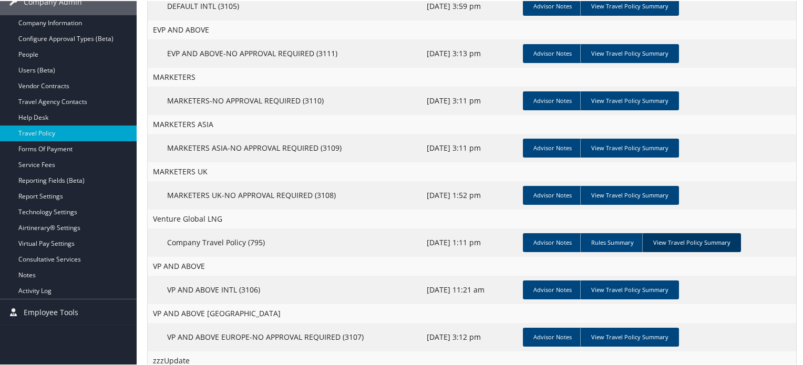  Describe the element at coordinates (284, 289) in the screenshot. I see `td: VP AND ABOVE INTL (3106)` at that location.